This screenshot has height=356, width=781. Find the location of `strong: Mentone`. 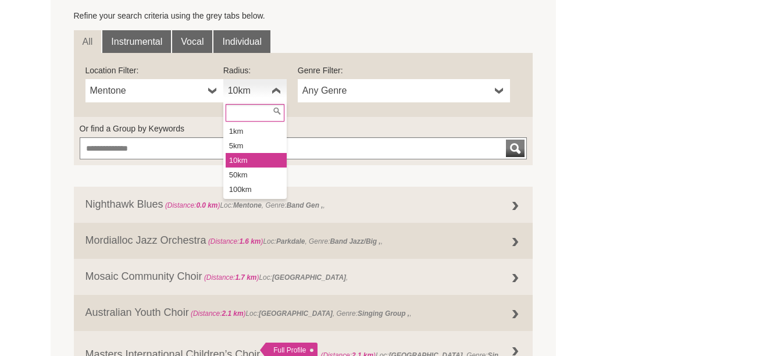

strong: Mentone is located at coordinates (247, 205).